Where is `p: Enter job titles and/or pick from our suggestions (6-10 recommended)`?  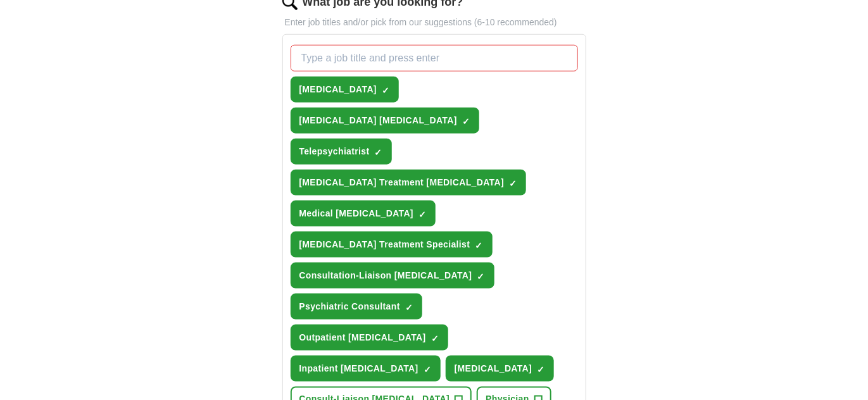 p: Enter job titles and/or pick from our suggestions (6-10 recommended) is located at coordinates (434, 22).